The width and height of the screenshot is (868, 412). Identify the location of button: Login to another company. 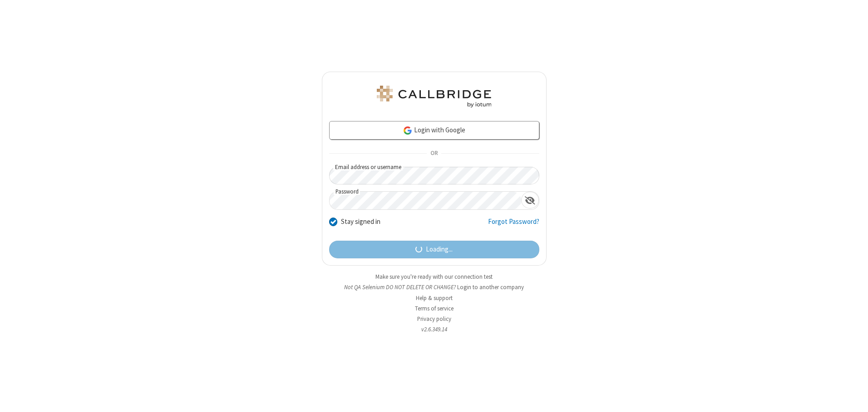
(491, 287).